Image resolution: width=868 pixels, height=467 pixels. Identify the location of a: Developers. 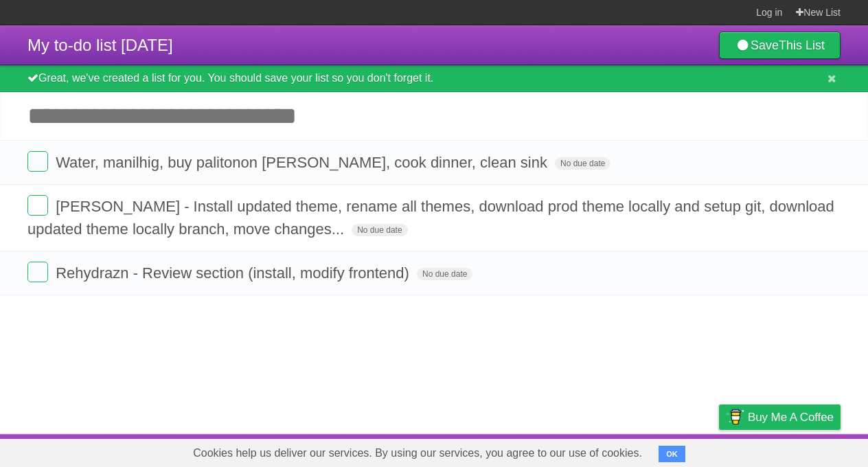
(609, 450).